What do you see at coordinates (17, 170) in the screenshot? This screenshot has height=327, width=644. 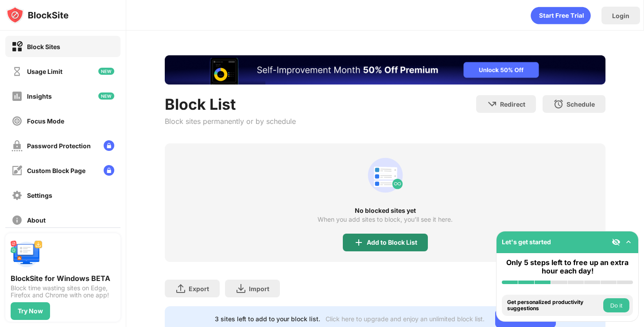 I see `img: customize-block-page-off.svg` at bounding box center [17, 170].